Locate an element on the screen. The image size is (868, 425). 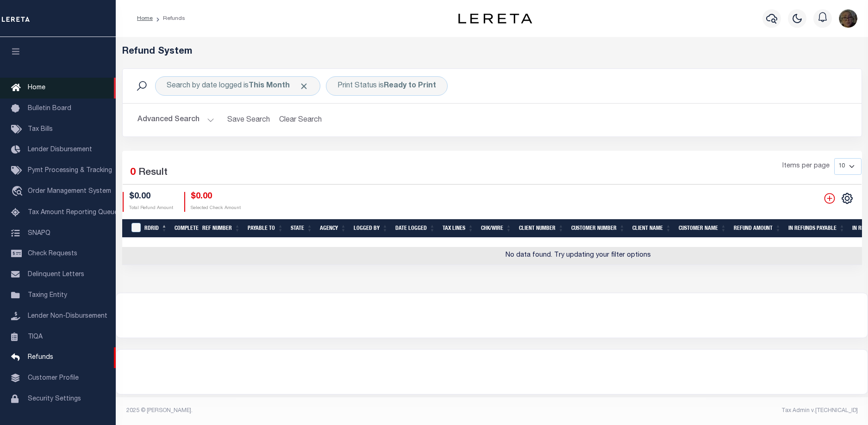
th: Logged By: activate to sort column ascending is located at coordinates (371, 228).